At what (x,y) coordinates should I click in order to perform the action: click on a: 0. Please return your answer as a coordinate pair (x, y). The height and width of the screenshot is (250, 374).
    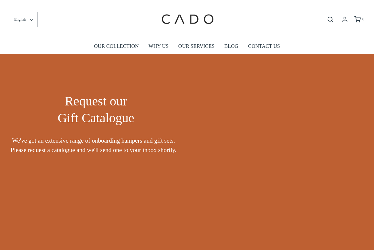
    Looking at the image, I should click on (358, 19).